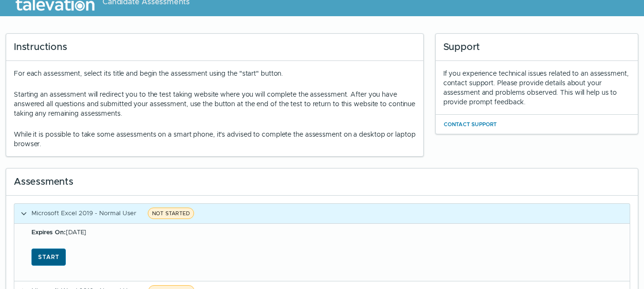 This screenshot has width=644, height=289. I want to click on b: Expires On:, so click(49, 232).